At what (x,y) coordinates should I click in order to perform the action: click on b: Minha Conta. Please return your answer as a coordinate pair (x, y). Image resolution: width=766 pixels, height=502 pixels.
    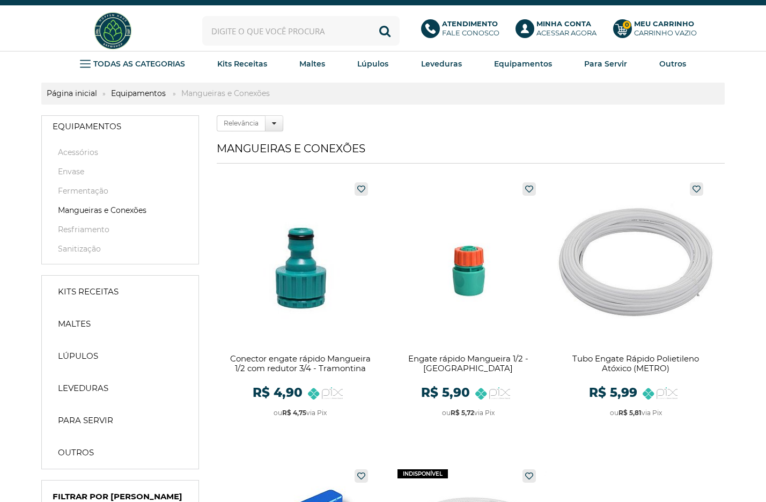
    Looking at the image, I should click on (564, 24).